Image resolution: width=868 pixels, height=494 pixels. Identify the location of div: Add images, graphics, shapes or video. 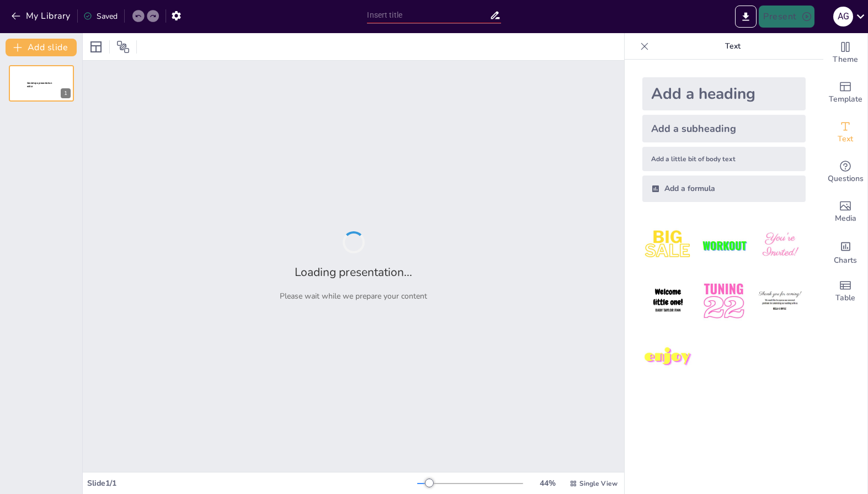
(845, 212).